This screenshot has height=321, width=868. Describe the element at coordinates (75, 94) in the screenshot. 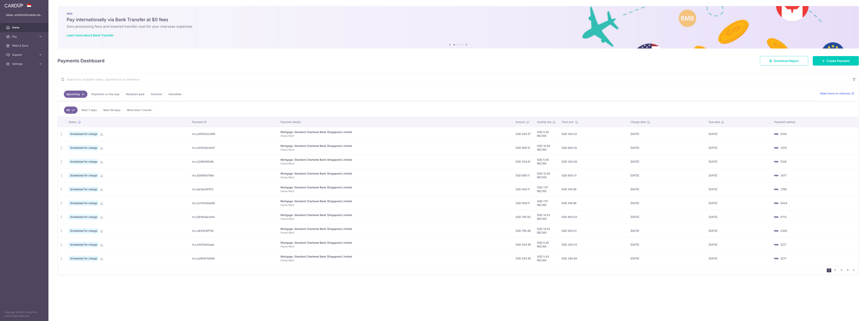

I see `a: Upcoming` at that location.